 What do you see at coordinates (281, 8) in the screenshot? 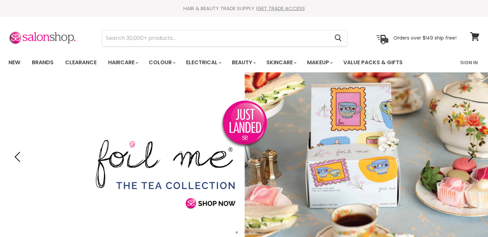
I see `a: GET TRADE ACCESS` at bounding box center [281, 8].